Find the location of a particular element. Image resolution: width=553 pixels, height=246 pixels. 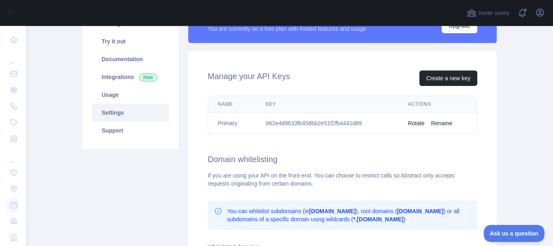

a: Documentation is located at coordinates (130, 59).